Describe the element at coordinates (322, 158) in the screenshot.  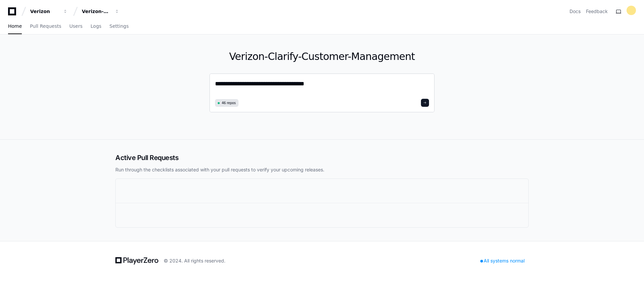
I see `h2: Active Pull Requests` at that location.